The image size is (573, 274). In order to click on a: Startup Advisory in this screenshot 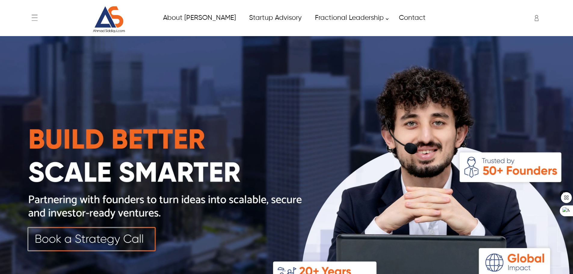, I will do `click(275, 18)`.